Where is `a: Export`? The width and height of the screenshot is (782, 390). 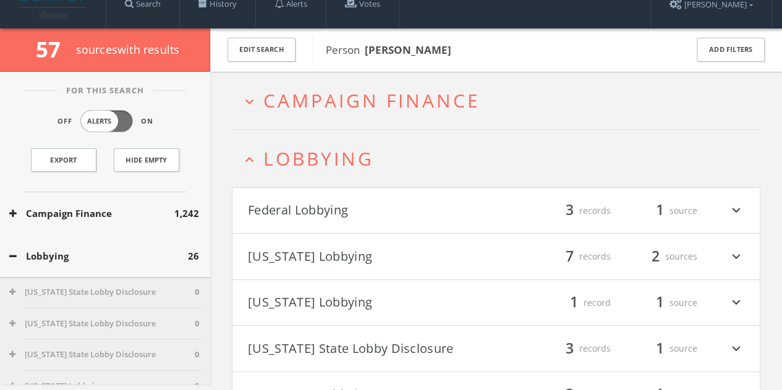 a: Export is located at coordinates (64, 160).